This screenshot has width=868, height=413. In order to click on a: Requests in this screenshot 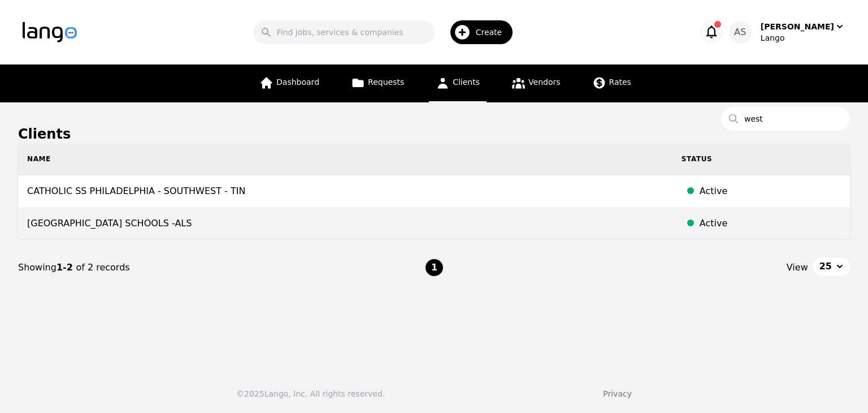, I will do `click(377, 83)`.